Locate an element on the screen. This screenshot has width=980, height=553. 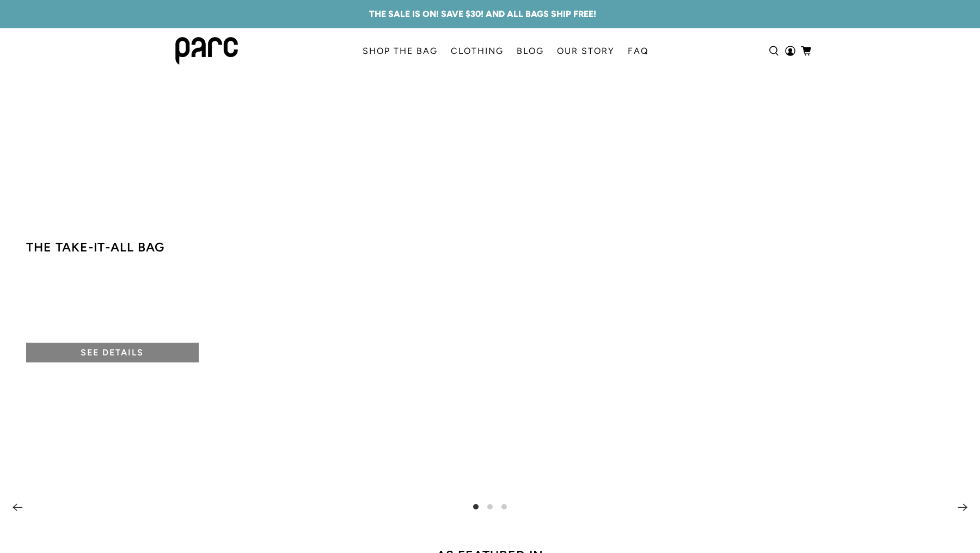
a: parc bag logo is located at coordinates (206, 51).